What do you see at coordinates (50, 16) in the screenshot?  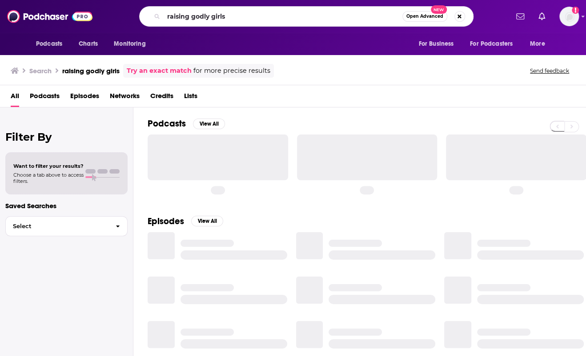 I see `a: Podchaser - Follow, Share and Rate Podcasts` at bounding box center [50, 16].